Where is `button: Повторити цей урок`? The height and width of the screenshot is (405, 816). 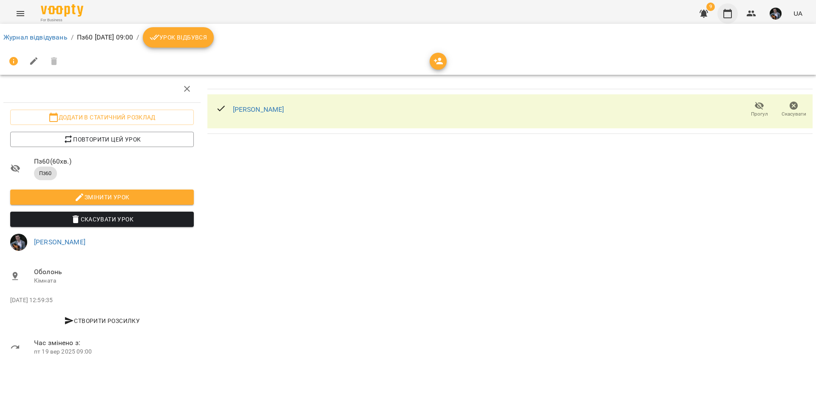 button: Повторити цей урок is located at coordinates (102, 139).